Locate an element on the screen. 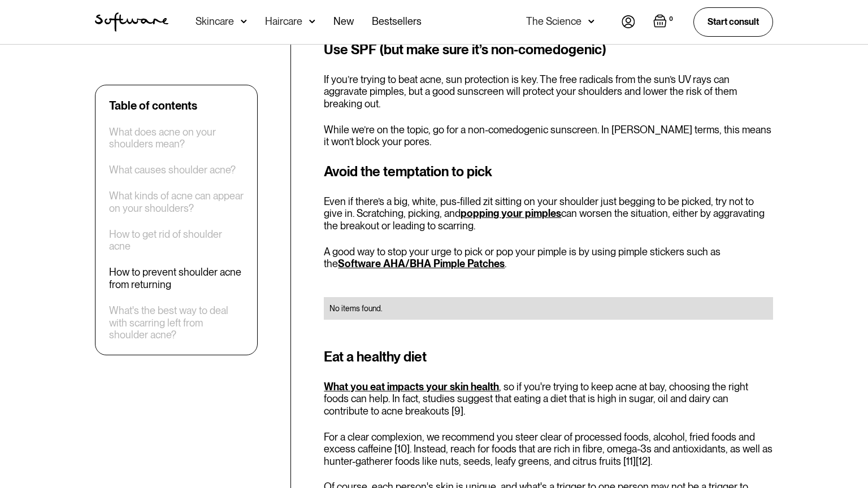 The width and height of the screenshot is (868, 488). a: What you eat impacts your skin health is located at coordinates (411, 386).